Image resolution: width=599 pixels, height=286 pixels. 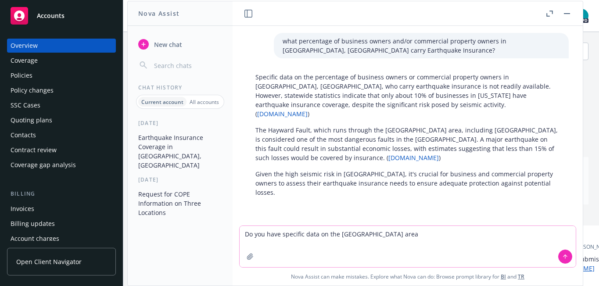 What do you see at coordinates (503, 276) in the screenshot?
I see `a: BI` at bounding box center [503, 276].